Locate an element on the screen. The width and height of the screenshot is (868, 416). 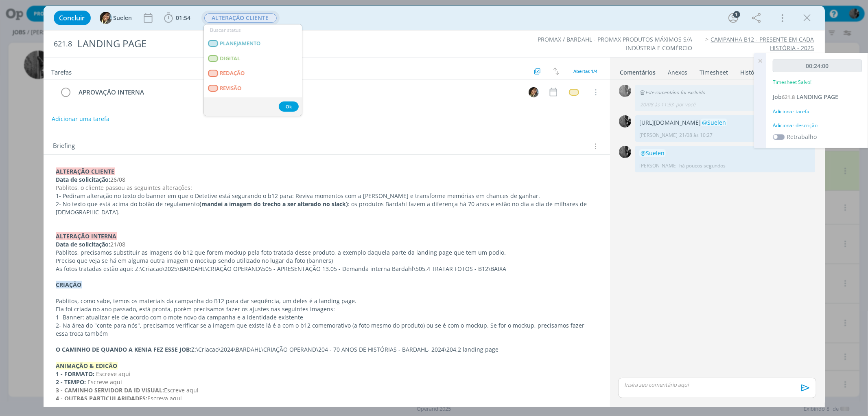
a: Comentários is located at coordinates (638, 70).